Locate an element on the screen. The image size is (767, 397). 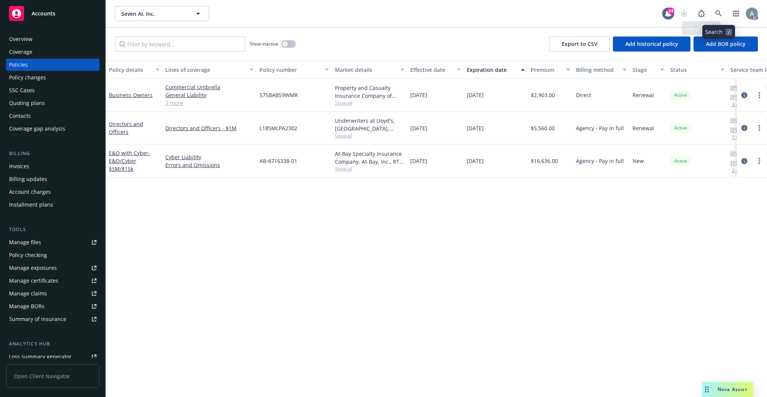
a: Policies is located at coordinates (53, 65).